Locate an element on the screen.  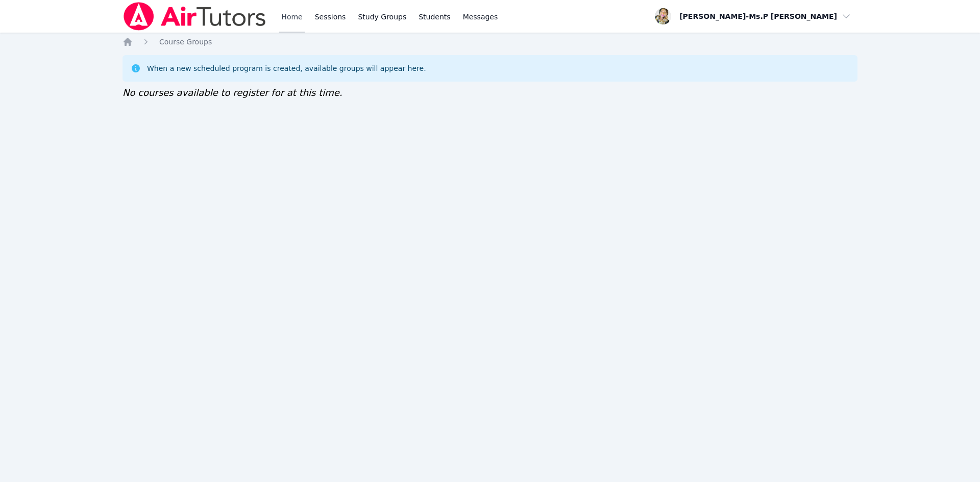
a: Course Groups is located at coordinates (185, 42).